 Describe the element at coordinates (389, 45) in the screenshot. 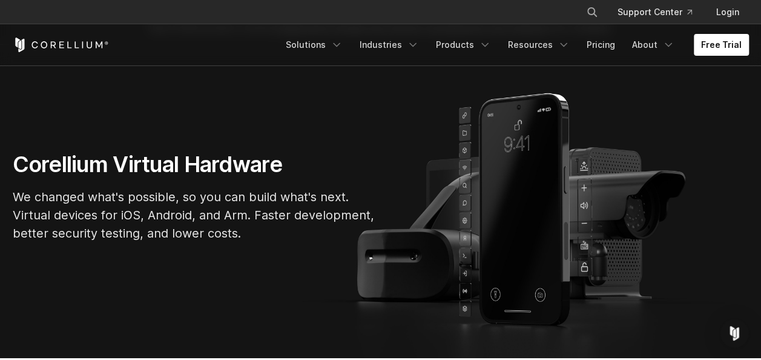

I see `a: Industries` at that location.